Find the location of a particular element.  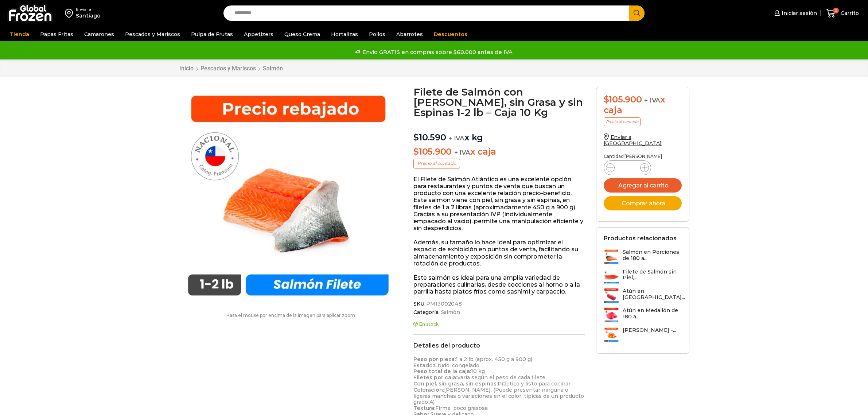

a: Filete de Salmón sin Piel,... is located at coordinates (643, 276).